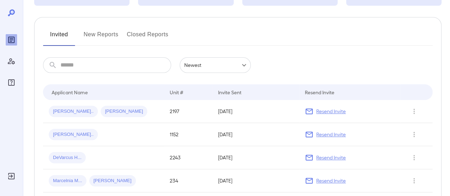 This screenshot has height=196, width=450. What do you see at coordinates (70, 92) in the screenshot?
I see `div: Applicant Name` at bounding box center [70, 92].